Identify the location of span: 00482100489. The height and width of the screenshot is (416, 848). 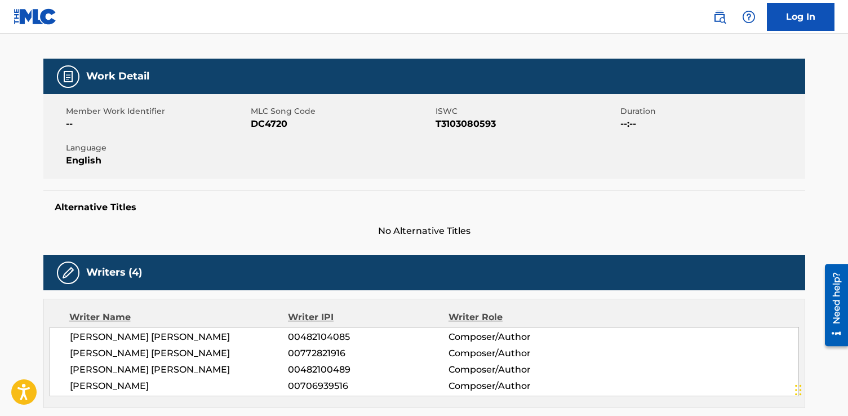
(368, 370).